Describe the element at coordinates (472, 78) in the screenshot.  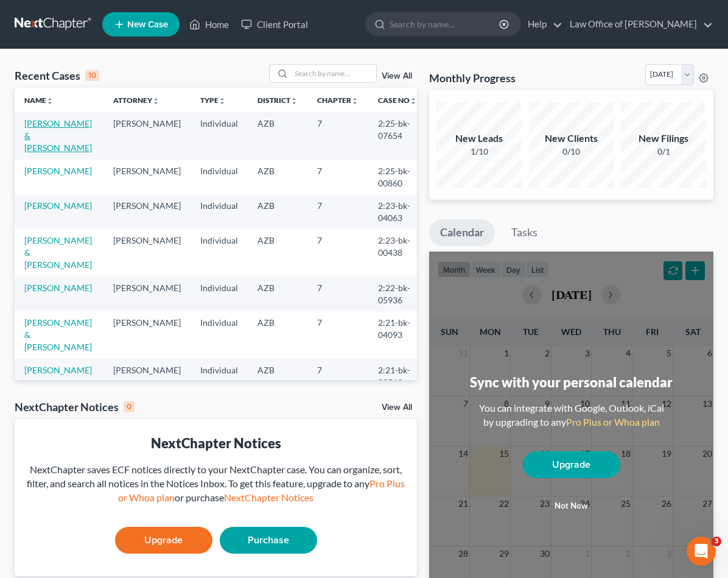
I see `h3: Monthly Progress` at that location.